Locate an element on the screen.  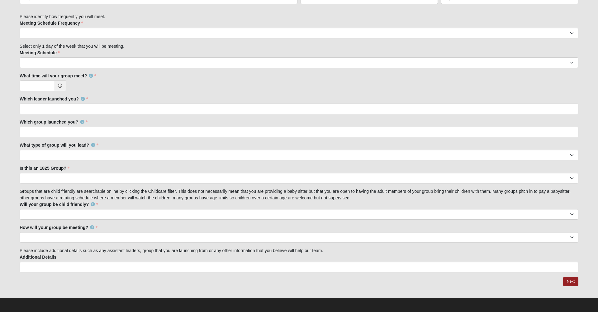
label: Meeting Schedule is located at coordinates (40, 53).